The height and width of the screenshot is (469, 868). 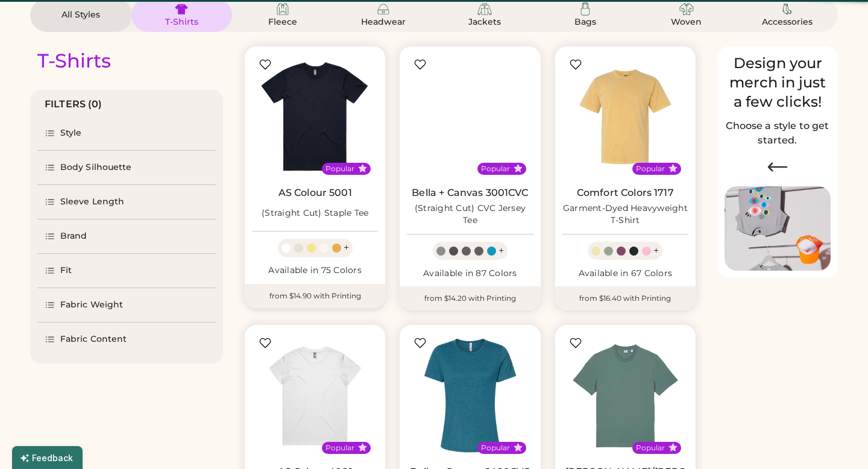 What do you see at coordinates (625, 193) in the screenshot?
I see `a: Comfort Colors 1717` at bounding box center [625, 193].